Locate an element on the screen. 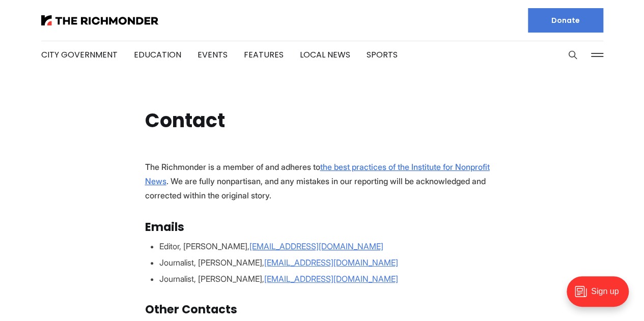 This screenshot has height=321, width=644. a: City Government is located at coordinates (79, 54).